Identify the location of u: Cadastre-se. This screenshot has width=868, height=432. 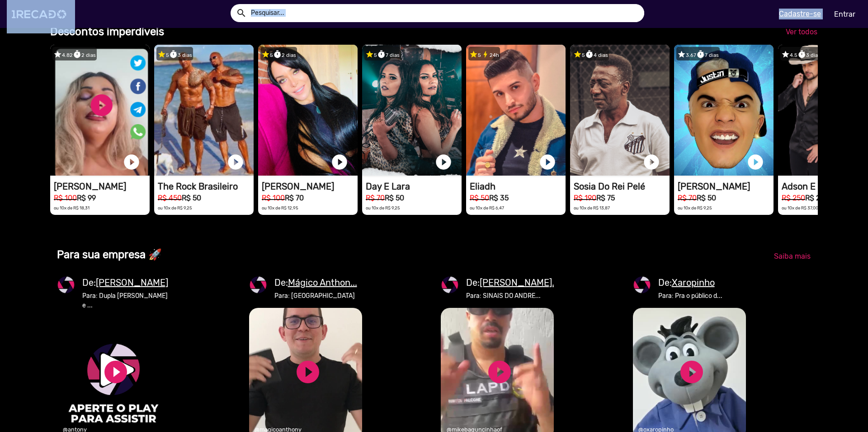
(800, 13).